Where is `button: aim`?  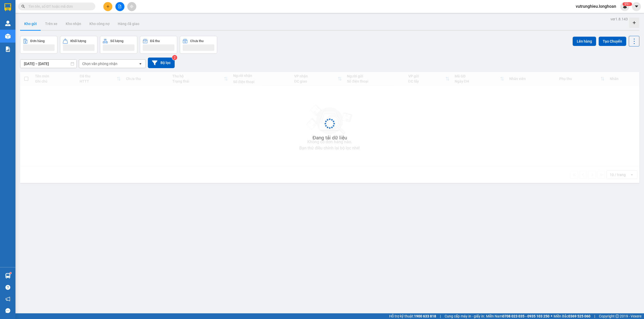 button: aim is located at coordinates (132, 6).